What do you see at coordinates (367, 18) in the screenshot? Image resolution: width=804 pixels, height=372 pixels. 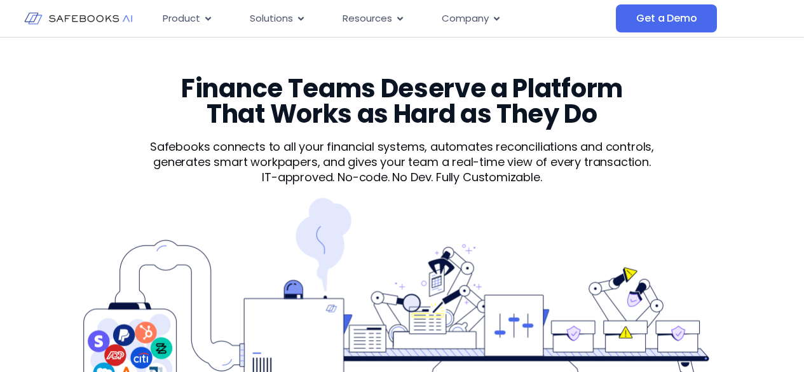 I see `span: Resources` at bounding box center [367, 18].